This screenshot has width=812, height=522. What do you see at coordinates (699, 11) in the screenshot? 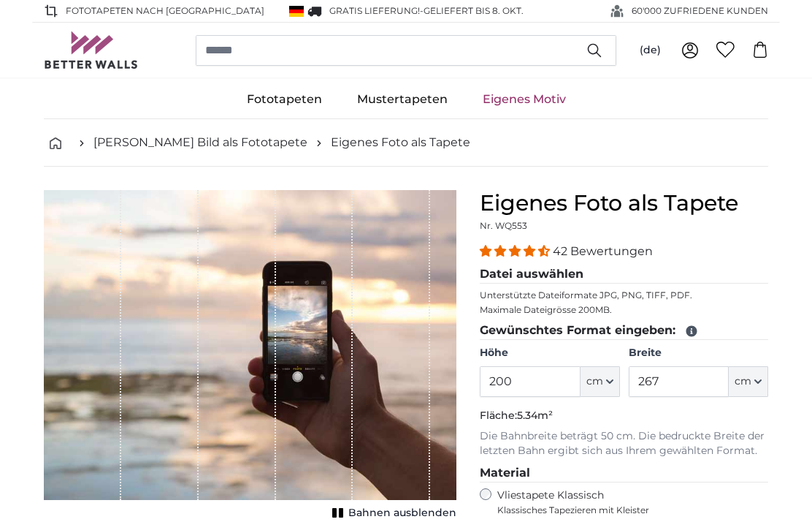
I see `span: 60'000 ZUFRIEDENE KUNDEN` at bounding box center [699, 11].